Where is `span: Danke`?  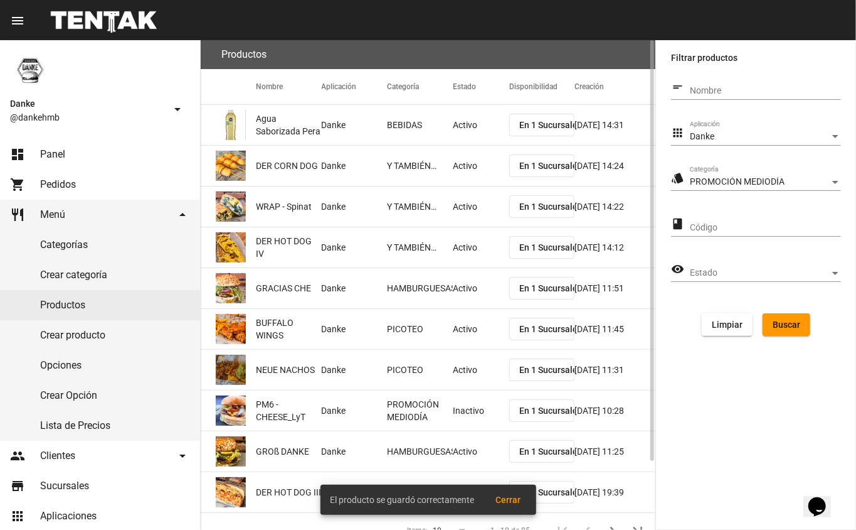
span: Danke is located at coordinates (702, 136).